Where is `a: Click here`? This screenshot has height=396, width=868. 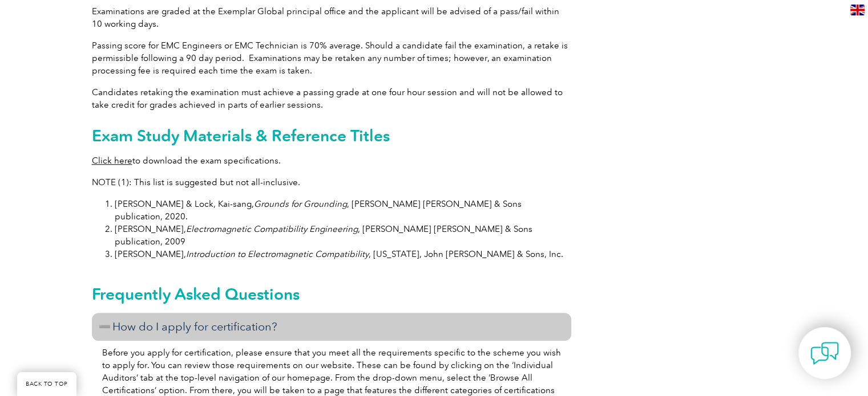
a: Click here is located at coordinates (112, 161).